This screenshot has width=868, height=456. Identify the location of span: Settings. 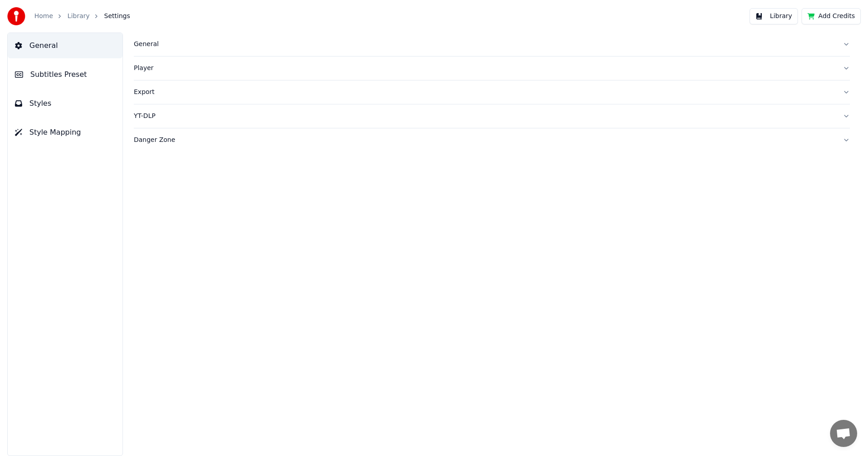
(116, 16).